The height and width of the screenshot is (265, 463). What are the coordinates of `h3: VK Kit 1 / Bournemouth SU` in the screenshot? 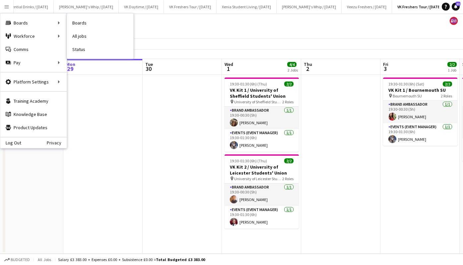 It's located at (420, 90).